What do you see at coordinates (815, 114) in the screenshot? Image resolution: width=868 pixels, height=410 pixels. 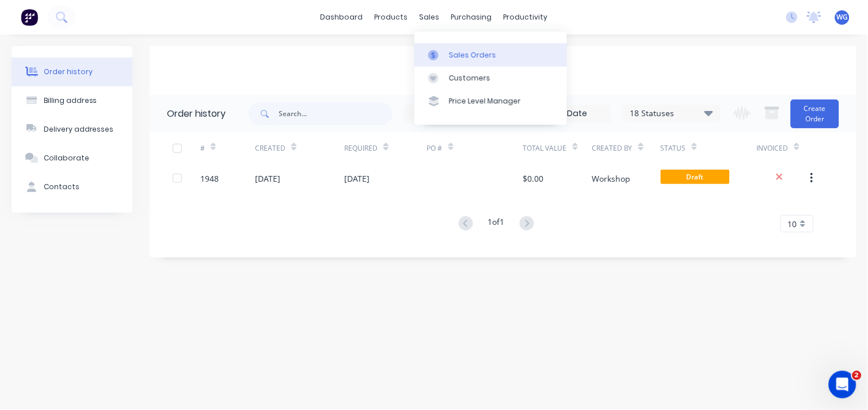 I see `button: Create Order` at bounding box center [815, 114].